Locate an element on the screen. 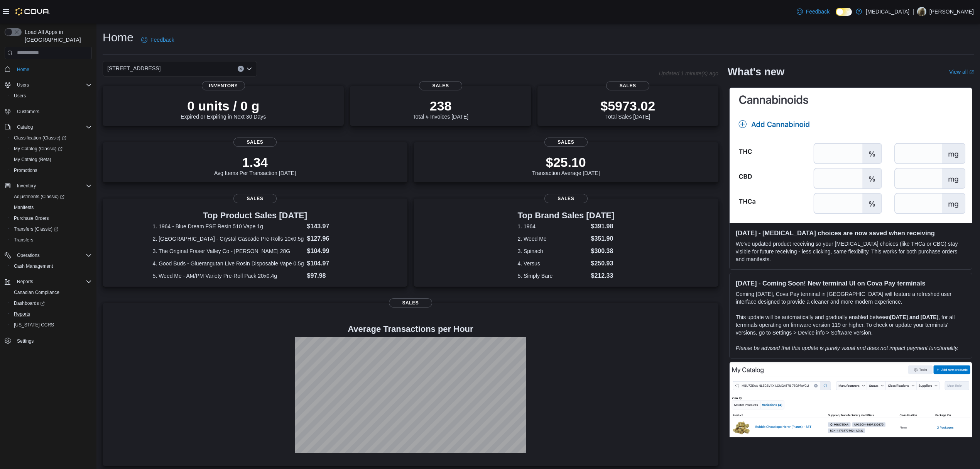 The height and width of the screenshot is (469, 980). dd: $250.93 is located at coordinates (602, 263).